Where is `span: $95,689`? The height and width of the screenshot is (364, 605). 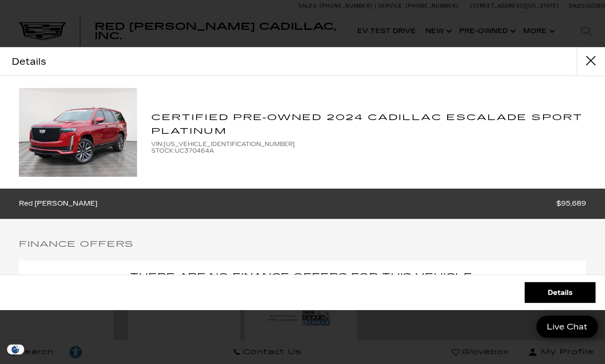
span: $95,689 is located at coordinates (571, 204).